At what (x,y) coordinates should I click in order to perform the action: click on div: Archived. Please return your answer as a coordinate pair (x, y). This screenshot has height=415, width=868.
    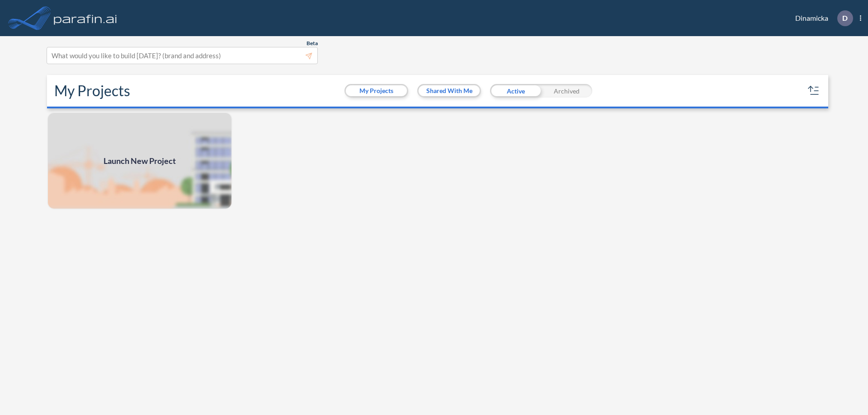
    Looking at the image, I should click on (566, 91).